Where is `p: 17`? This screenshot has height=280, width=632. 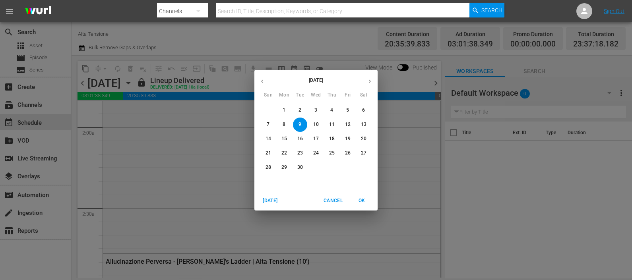
p: 17 is located at coordinates (316, 139).